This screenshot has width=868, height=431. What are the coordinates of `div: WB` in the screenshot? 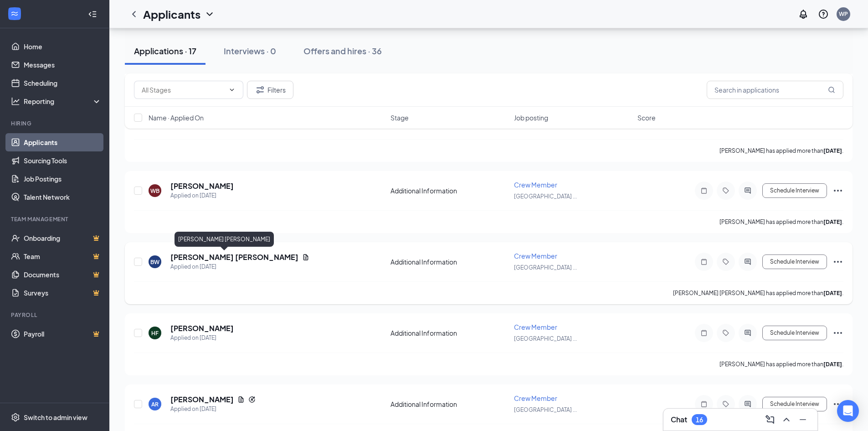 It's located at (155, 191).